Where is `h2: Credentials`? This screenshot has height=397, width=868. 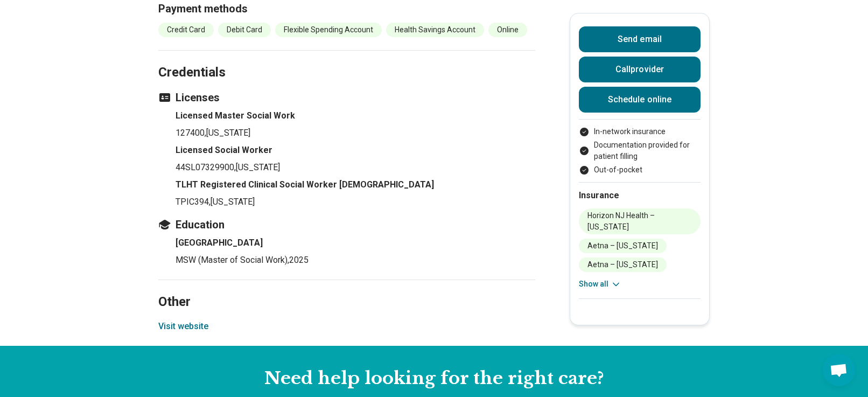
h2: Credentials is located at coordinates (347, 60).